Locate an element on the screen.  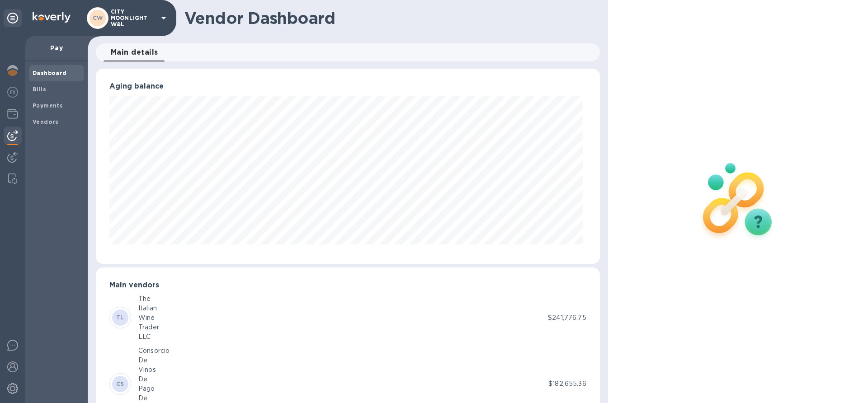
div: Consorcio is located at coordinates (154, 350).